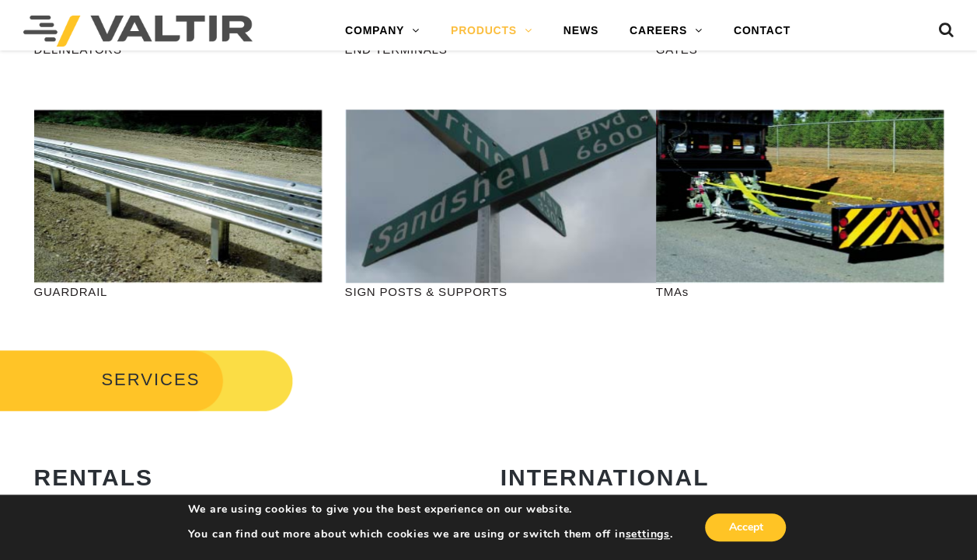 The width and height of the screenshot is (977, 560). What do you see at coordinates (178, 292) in the screenshot?
I see `p: GUARDRAIL` at bounding box center [178, 292].